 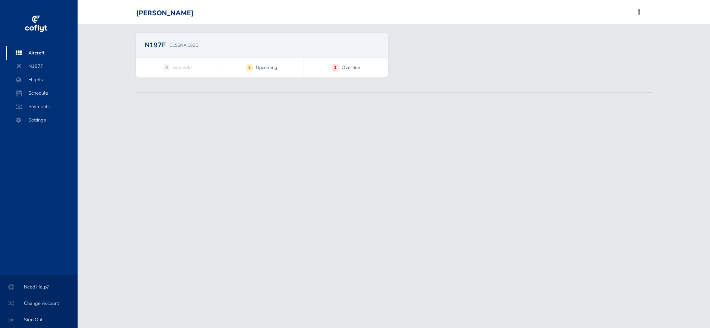 What do you see at coordinates (39, 320) in the screenshot?
I see `span: Sign Out` at bounding box center [39, 320].